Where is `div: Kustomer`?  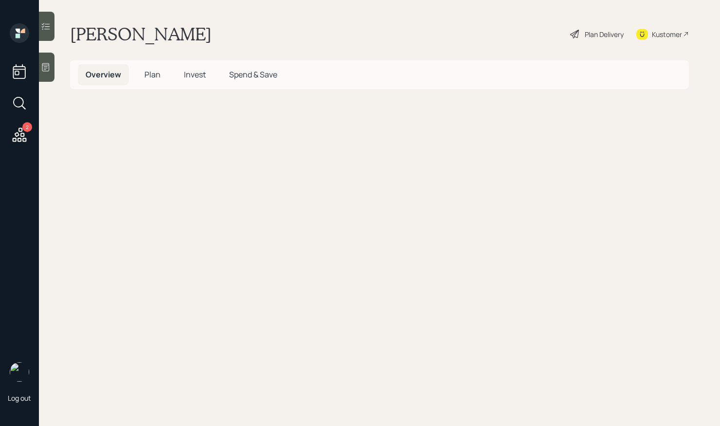 div: Kustomer is located at coordinates (667, 34).